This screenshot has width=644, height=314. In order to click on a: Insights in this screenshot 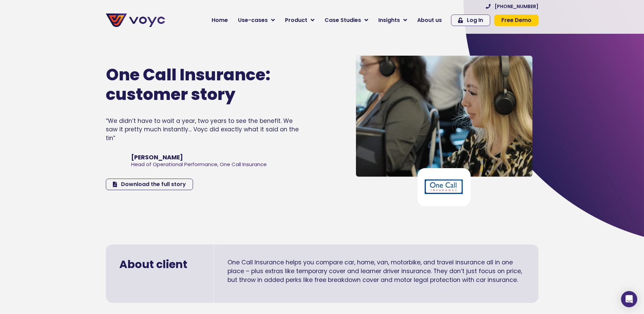, I will do `click(392, 21)`.